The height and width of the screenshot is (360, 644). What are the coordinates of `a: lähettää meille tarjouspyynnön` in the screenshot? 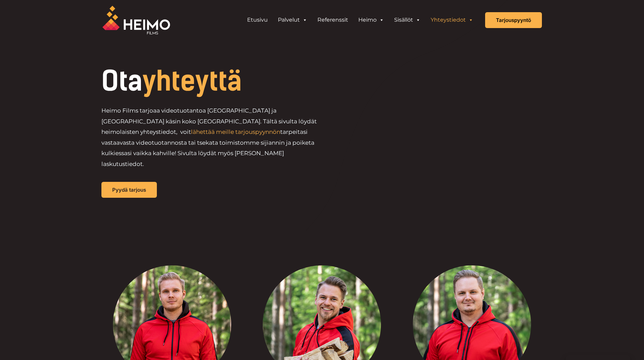 It's located at (235, 132).